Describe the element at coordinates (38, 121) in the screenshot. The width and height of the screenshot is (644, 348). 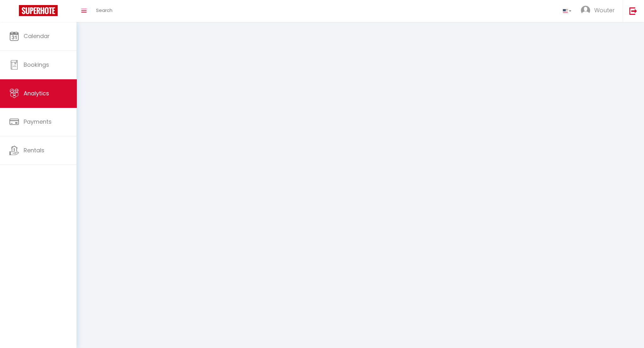
I see `span: Payments` at that location.